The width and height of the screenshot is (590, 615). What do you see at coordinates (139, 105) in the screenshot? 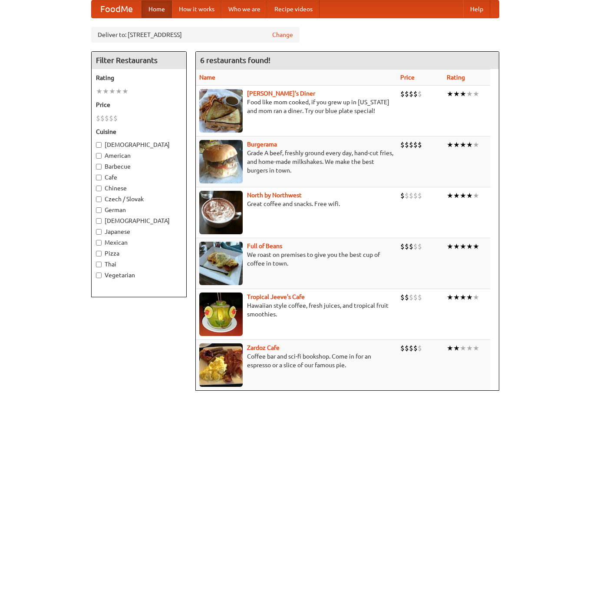
I see `h5: Price` at bounding box center [139, 105].